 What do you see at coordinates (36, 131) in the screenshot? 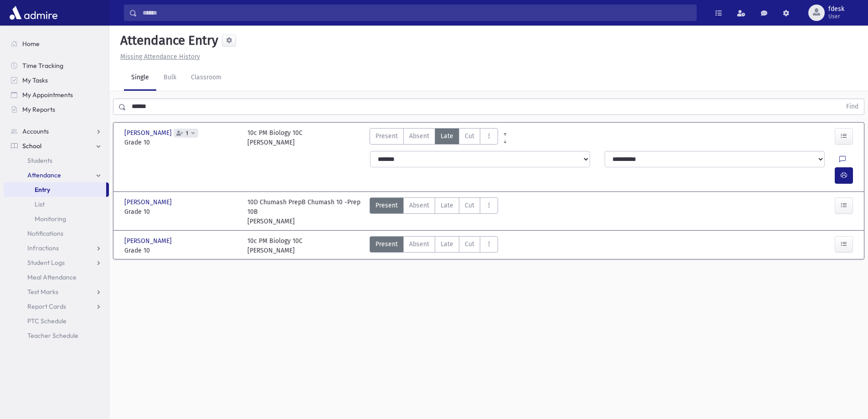
I see `span: Accounts` at bounding box center [36, 131].